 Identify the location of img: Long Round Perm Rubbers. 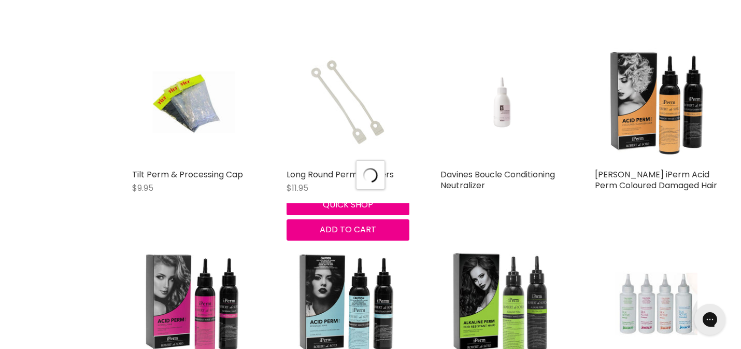
(348, 102).